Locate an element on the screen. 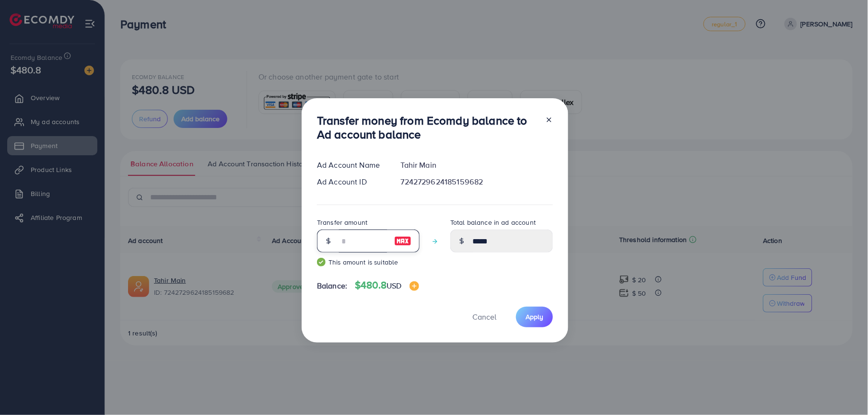 This screenshot has width=868, height=415. span: Cancel is located at coordinates (484, 317).